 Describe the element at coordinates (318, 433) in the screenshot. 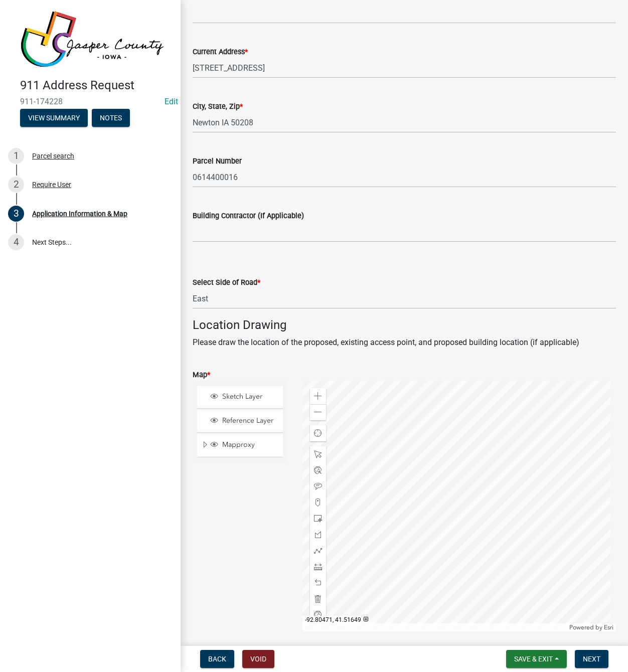

I see `div: Find my location` at that location.